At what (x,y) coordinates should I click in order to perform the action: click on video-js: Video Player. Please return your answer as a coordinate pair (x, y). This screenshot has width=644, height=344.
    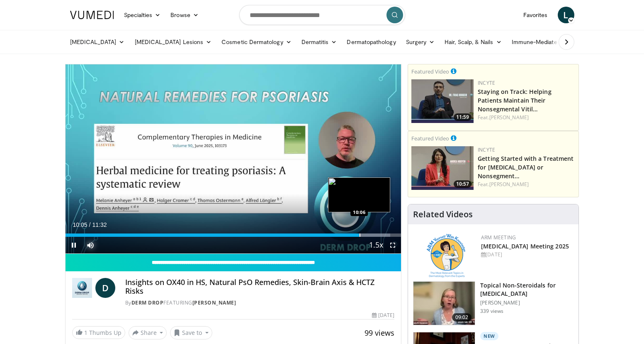
    Looking at the image, I should click on (234, 159).